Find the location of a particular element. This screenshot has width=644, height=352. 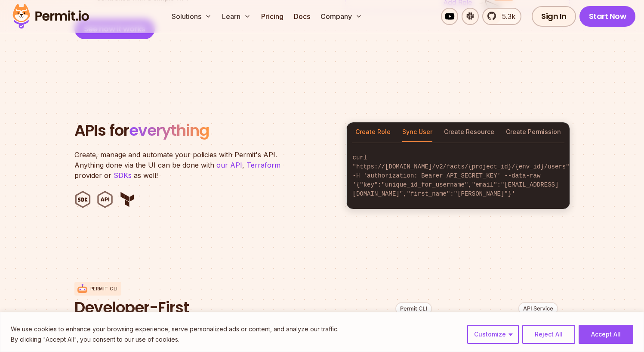

span: 5.3k is located at coordinates (506, 16).